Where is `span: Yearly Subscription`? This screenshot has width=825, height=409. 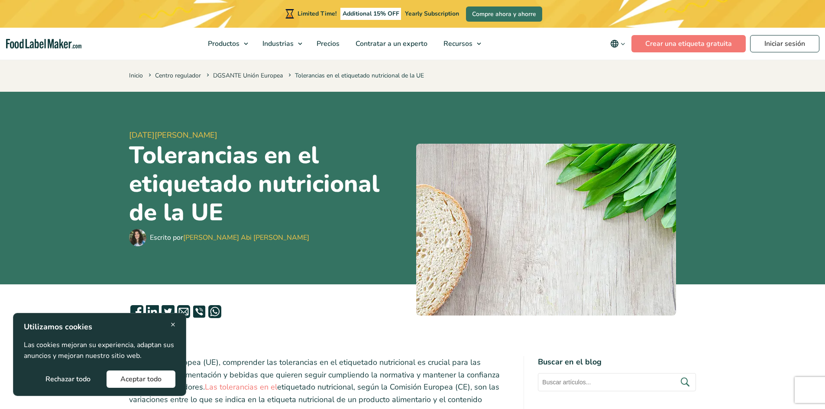
span: Yearly Subscription is located at coordinates (432, 13).